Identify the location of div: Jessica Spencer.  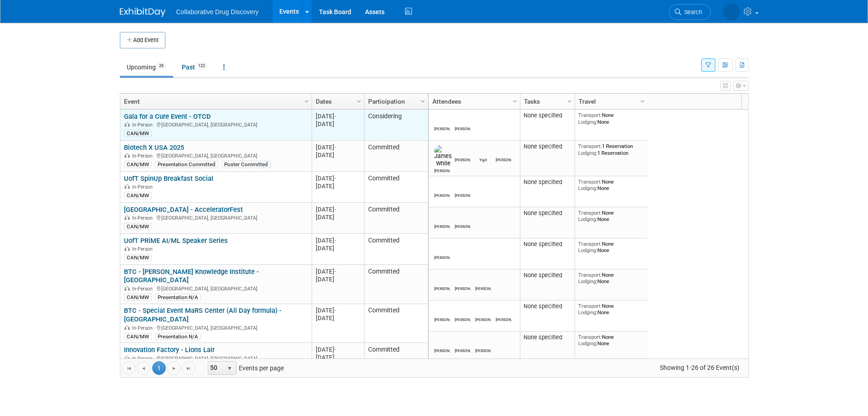
(483, 318).